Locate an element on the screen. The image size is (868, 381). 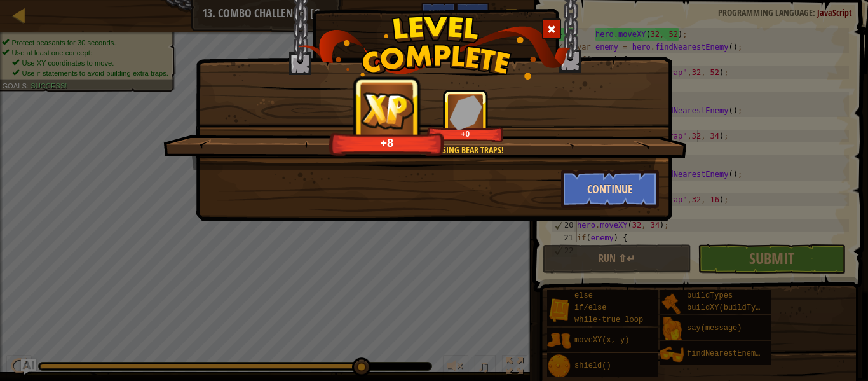
div: +0 is located at coordinates (465, 134).